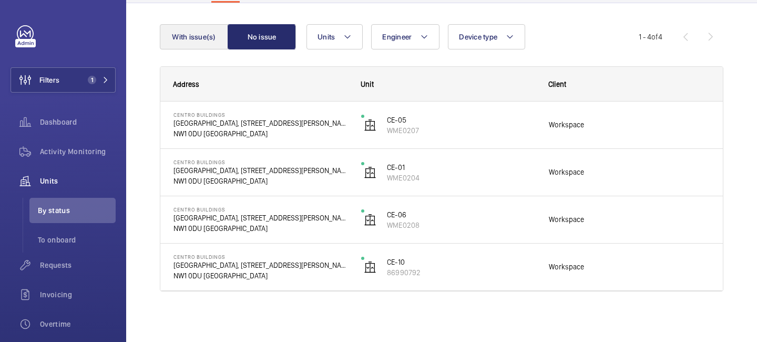 Image resolution: width=757 pixels, height=342 pixels. I want to click on p: CE-06, so click(461, 215).